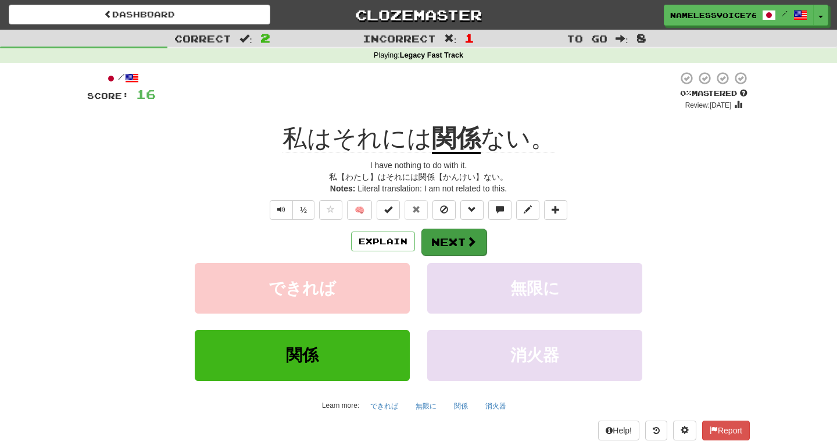 Image resolution: width=837 pixels, height=441 pixels. Describe the element at coordinates (331, 210) in the screenshot. I see `button: Favorite sentence (alt+f)` at that location.